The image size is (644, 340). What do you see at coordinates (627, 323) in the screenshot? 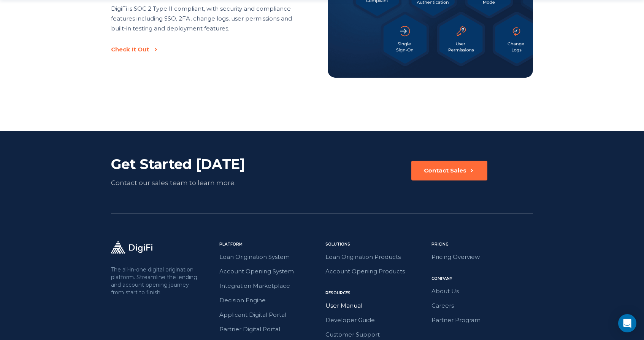
I see `div: Open Intercom Messenger` at bounding box center [627, 323].